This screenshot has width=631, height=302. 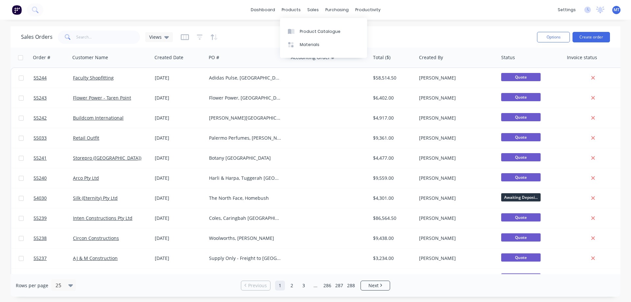 What do you see at coordinates (40, 138) in the screenshot?
I see `span: 55033` at bounding box center [40, 138].